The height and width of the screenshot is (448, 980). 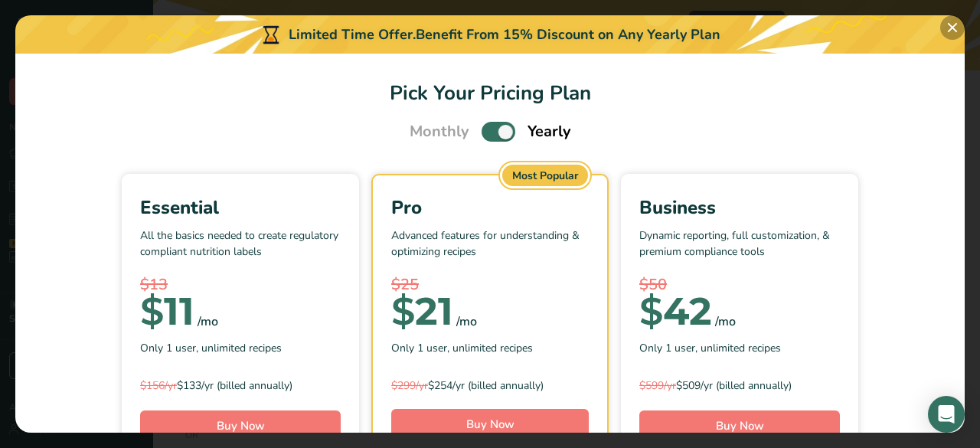 What do you see at coordinates (675, 312) in the screenshot?
I see `div: 42` at bounding box center [675, 312].